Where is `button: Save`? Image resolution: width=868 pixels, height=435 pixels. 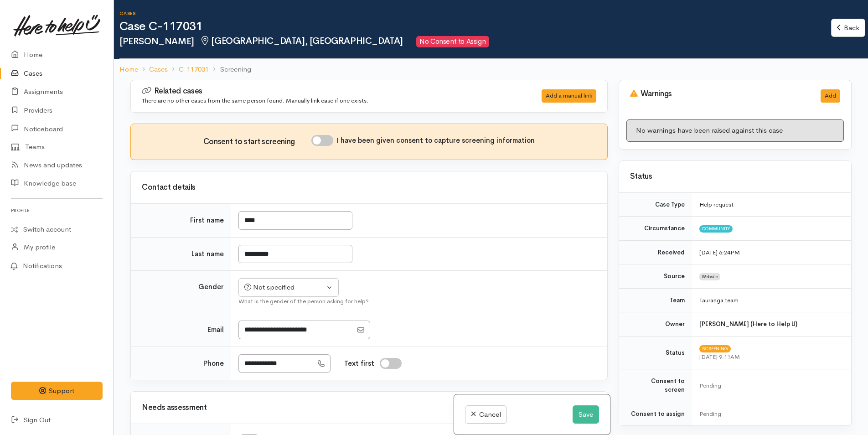
button: Save is located at coordinates (586, 415).